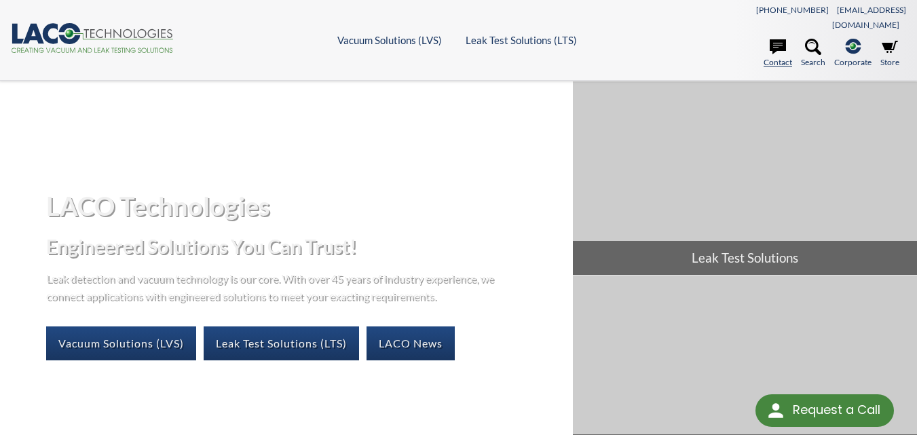 Image resolution: width=917 pixels, height=435 pixels. Describe the element at coordinates (776, 411) in the screenshot. I see `img: round button` at that location.